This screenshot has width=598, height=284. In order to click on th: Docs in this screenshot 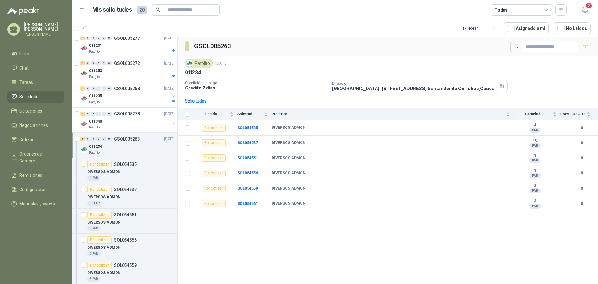, I will do `click(567, 114)`.